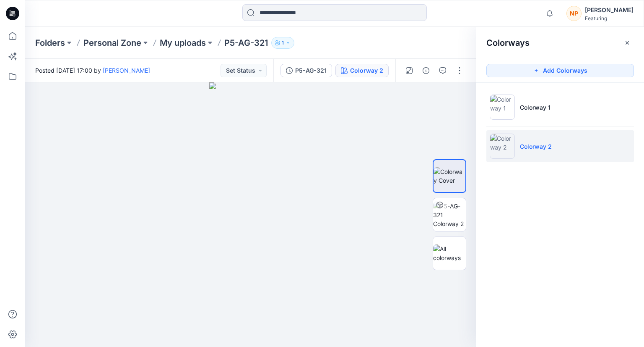  I want to click on p: My uploads, so click(183, 43).